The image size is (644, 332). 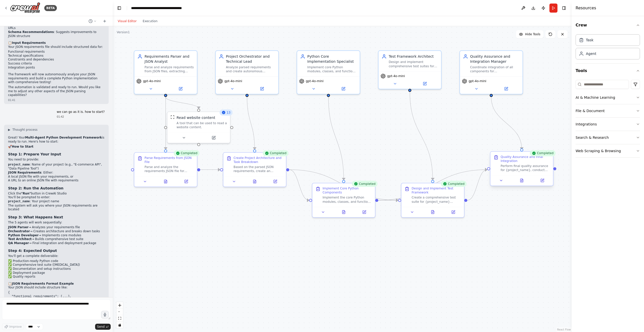 I want to click on span: Improve, so click(x=16, y=327).